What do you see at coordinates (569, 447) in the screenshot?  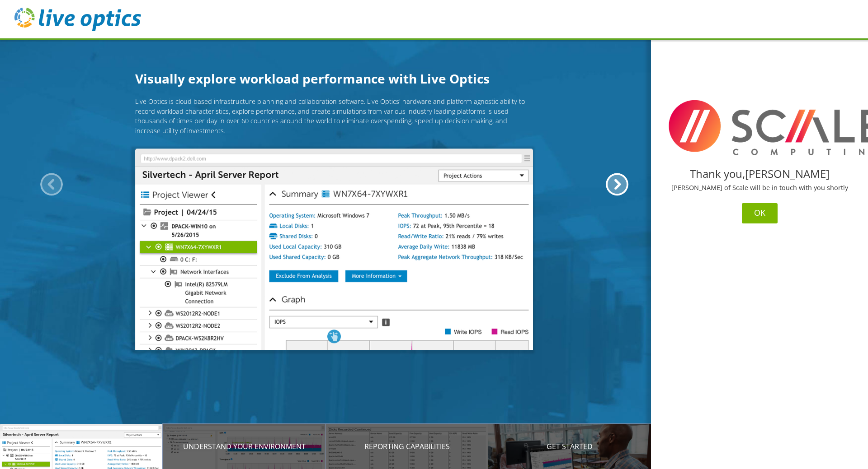 I see `p: Get Started` at bounding box center [569, 447].